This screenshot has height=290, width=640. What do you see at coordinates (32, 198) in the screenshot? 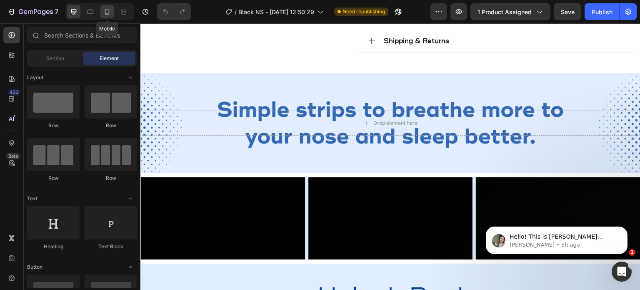
I see `span: Text` at bounding box center [32, 198].